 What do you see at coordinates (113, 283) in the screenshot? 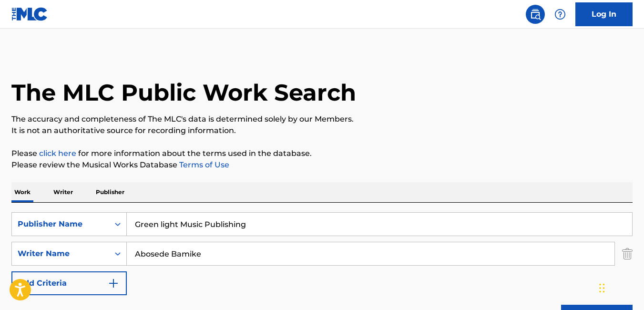
I see `img: 9d2ae6d4665cec9f34b9.svg` at bounding box center [113, 283].